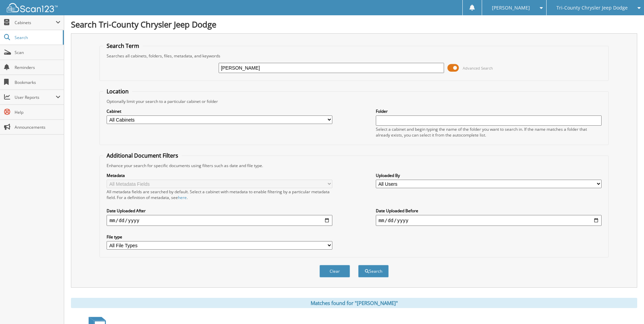  What do you see at coordinates (37, 82) in the screenshot?
I see `span: Bookmarks` at bounding box center [37, 82].